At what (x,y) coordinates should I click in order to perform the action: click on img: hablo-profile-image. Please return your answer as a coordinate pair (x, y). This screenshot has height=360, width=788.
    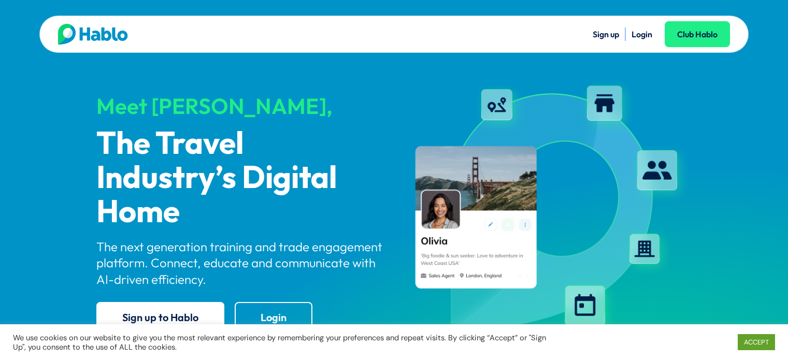
    Looking at the image, I should click on (548, 209).